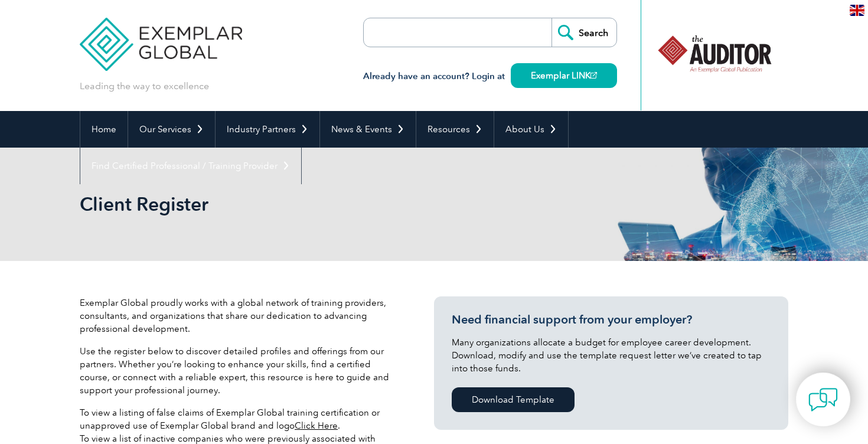 This screenshot has width=868, height=444. Describe the element at coordinates (611, 356) in the screenshot. I see `p: Many organizations allocate a budget for employee career development. Download, modify and use th...` at that location.